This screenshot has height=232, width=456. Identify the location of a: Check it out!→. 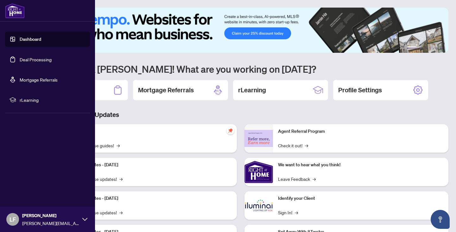
(293, 146).